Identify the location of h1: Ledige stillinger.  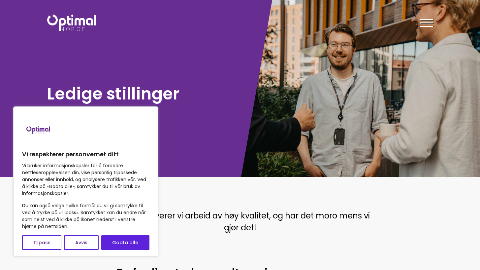
(142, 93).